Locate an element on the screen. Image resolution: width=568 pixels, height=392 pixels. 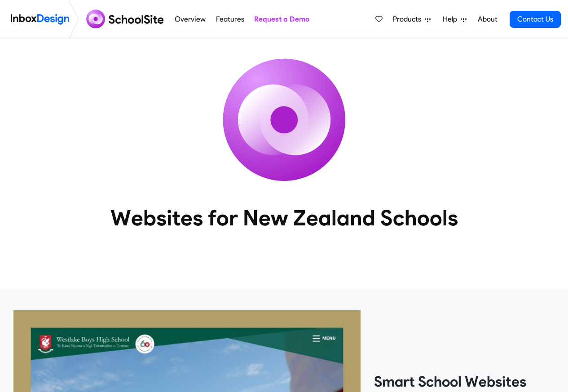
a: Contact Us is located at coordinates (535, 19).